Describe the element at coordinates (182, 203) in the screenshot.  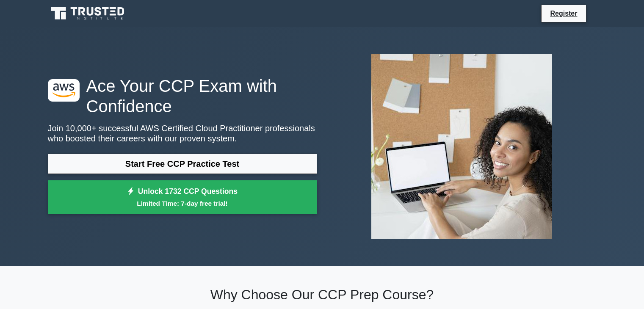
I see `small: Limited Time: 7-day free trial!` at that location.